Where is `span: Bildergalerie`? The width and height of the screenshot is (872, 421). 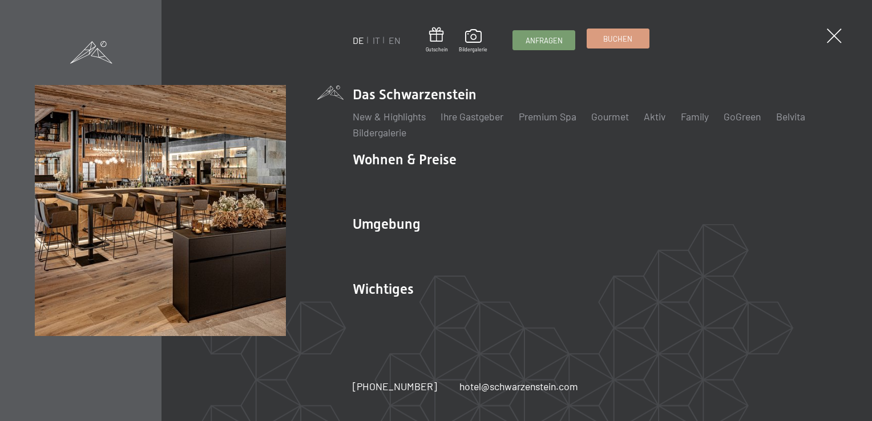 span: Bildergalerie is located at coordinates (473, 50).